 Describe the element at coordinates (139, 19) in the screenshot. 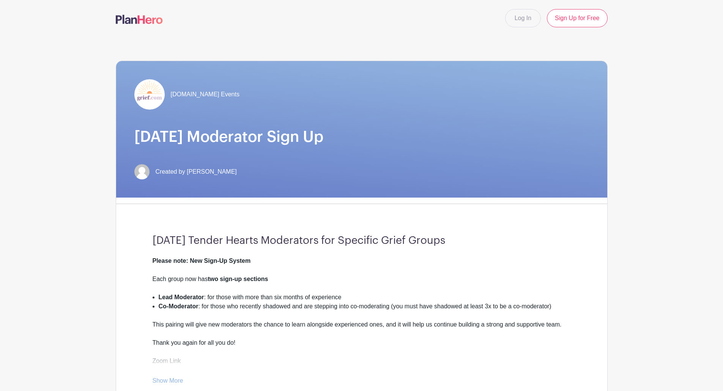

I see `img: logo-507f7623f17ff9eddc593b1ce0a138ce2505c220e1c5a4e2b4648c50719b7d32.svg` at that location.